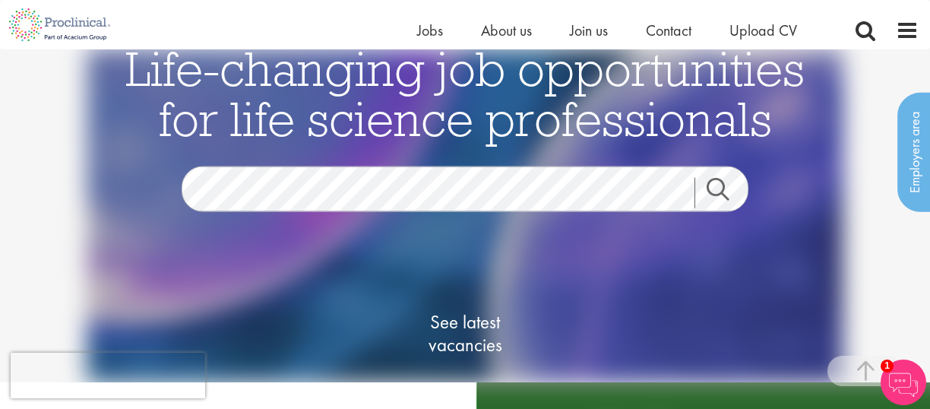 Image resolution: width=930 pixels, height=409 pixels. Describe the element at coordinates (903, 382) in the screenshot. I see `img: Chatbot` at that location.